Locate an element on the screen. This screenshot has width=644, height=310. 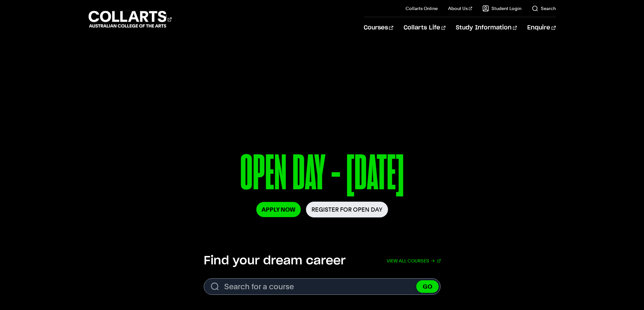
h2: Find your dream career is located at coordinates (275, 261).